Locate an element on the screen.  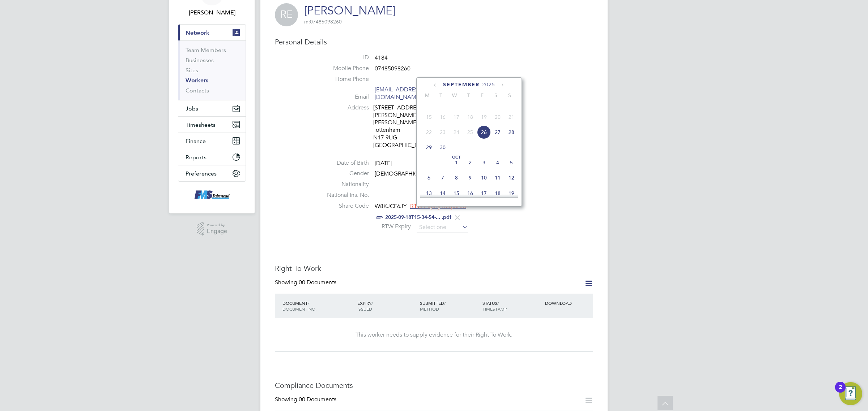
button: Preferences is located at coordinates (212, 174).